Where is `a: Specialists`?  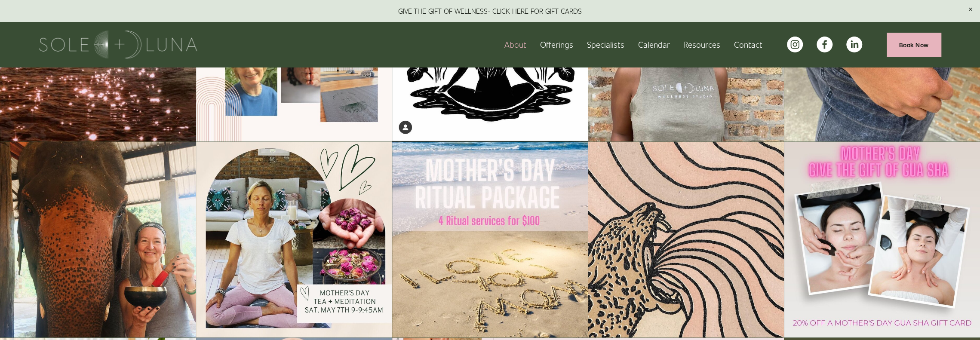
a: Specialists is located at coordinates (605, 44).